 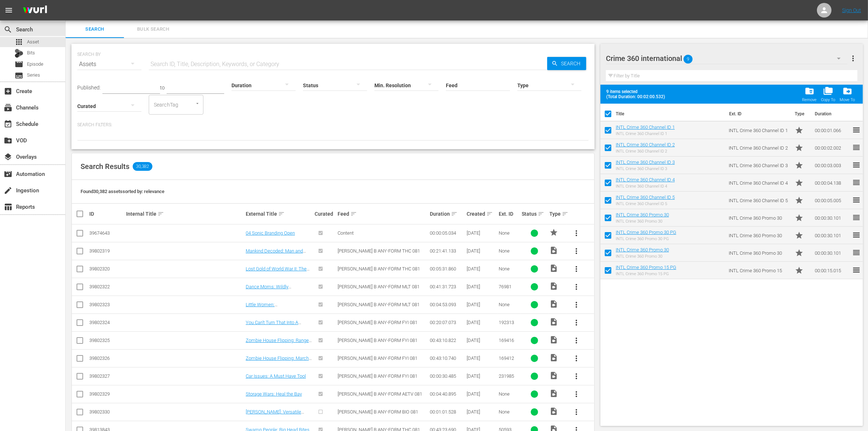 What do you see at coordinates (106, 412) in the screenshot?
I see `div: 39802330` at bounding box center [106, 412].